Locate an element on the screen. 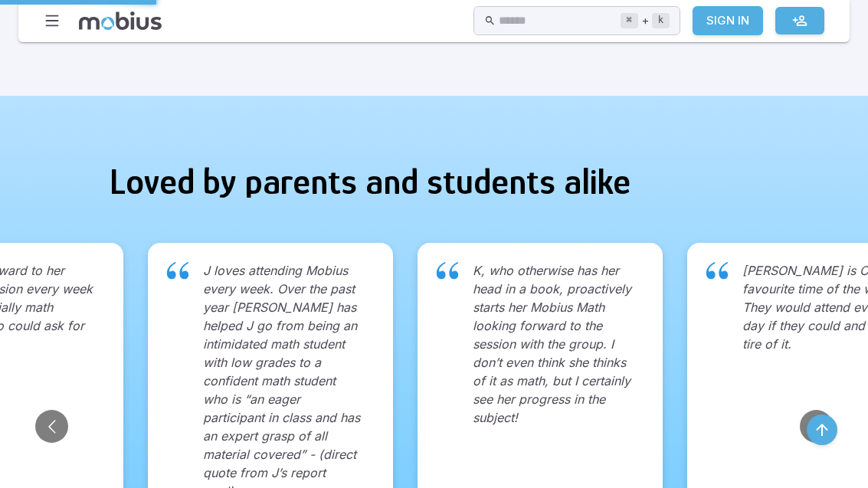  h2: Loved by parents and students alike is located at coordinates (434, 181).